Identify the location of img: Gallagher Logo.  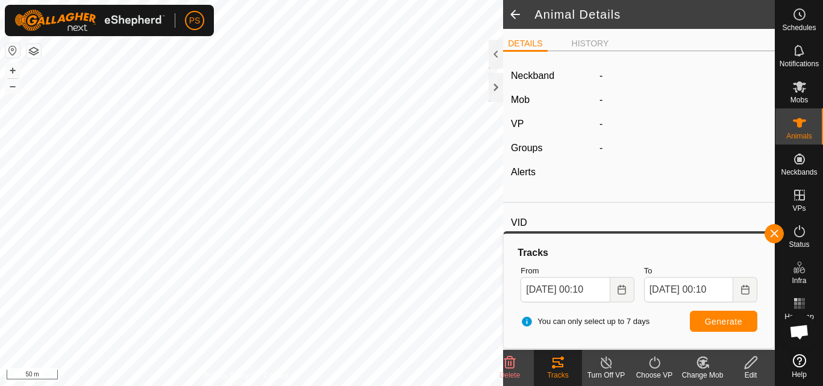
(90, 20).